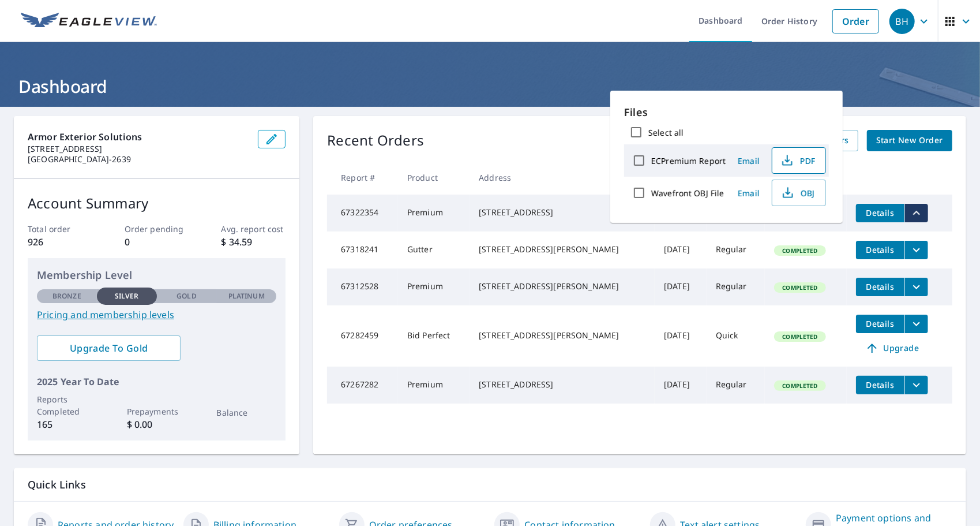  I want to click on label: ECPremium Report, so click(688, 160).